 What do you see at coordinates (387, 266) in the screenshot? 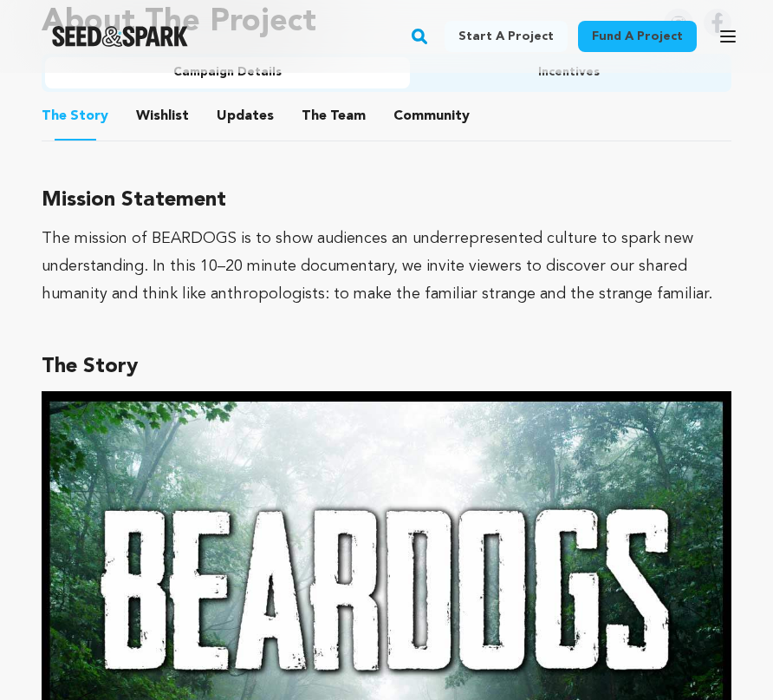
I see `div: The mission of BEARDOGS is to show audiences an underrepresented culture to spark new understandi...` at bounding box center [387, 266].